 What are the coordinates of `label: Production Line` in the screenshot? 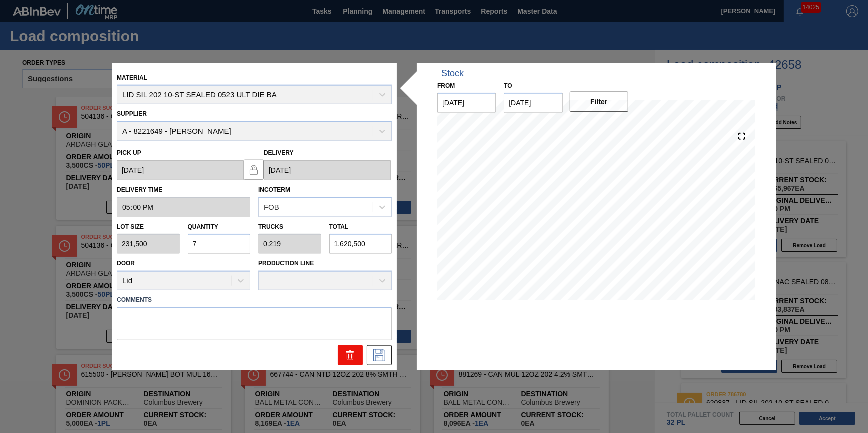 It's located at (286, 263).